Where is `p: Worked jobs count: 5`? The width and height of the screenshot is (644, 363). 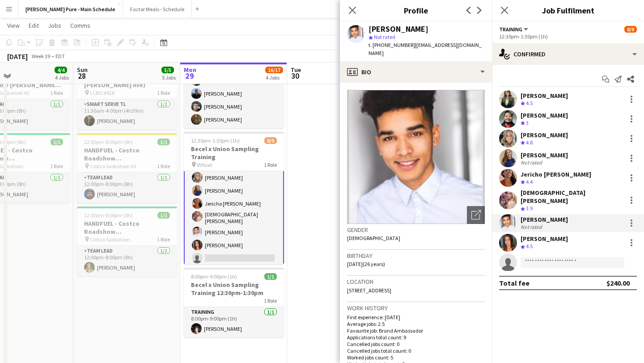 p: Worked jobs count: 5 is located at coordinates (416, 357).